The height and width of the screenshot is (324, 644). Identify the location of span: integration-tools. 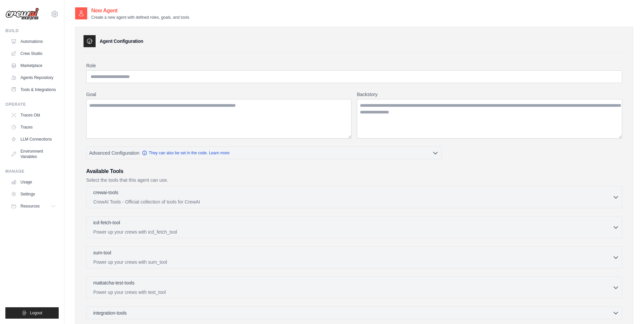
(110, 313).